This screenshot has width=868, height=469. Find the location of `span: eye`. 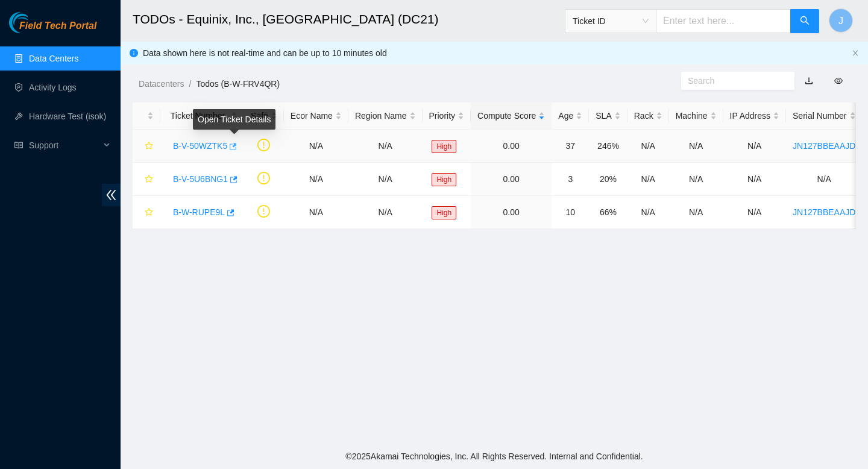

span: eye is located at coordinates (839, 81).